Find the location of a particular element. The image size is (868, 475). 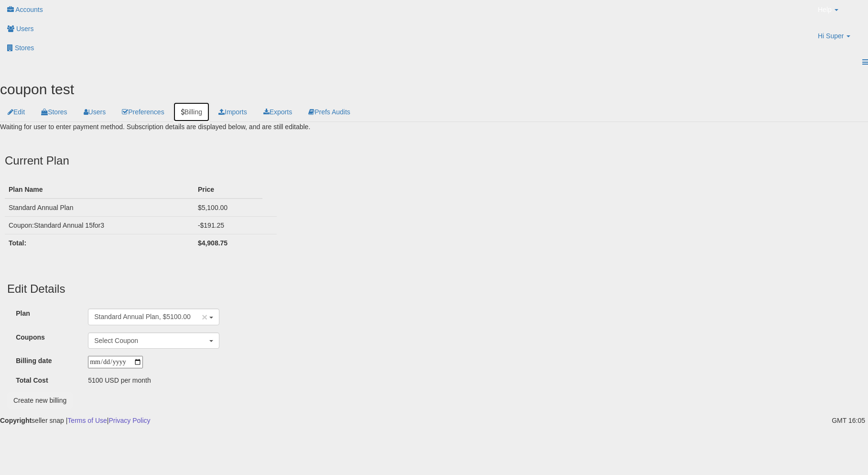

span: Standard Annual Plan, $5100.00 is located at coordinates (143, 316).